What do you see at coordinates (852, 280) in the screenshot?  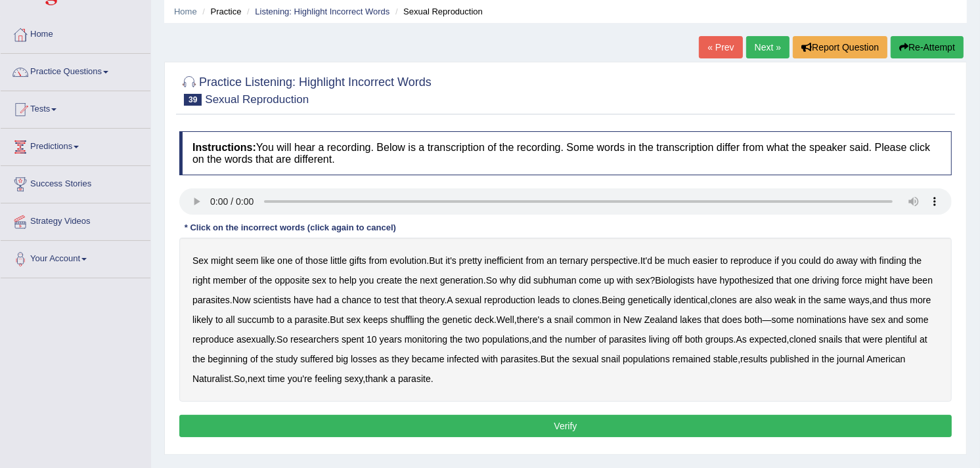 I see `b: force` at bounding box center [852, 280].